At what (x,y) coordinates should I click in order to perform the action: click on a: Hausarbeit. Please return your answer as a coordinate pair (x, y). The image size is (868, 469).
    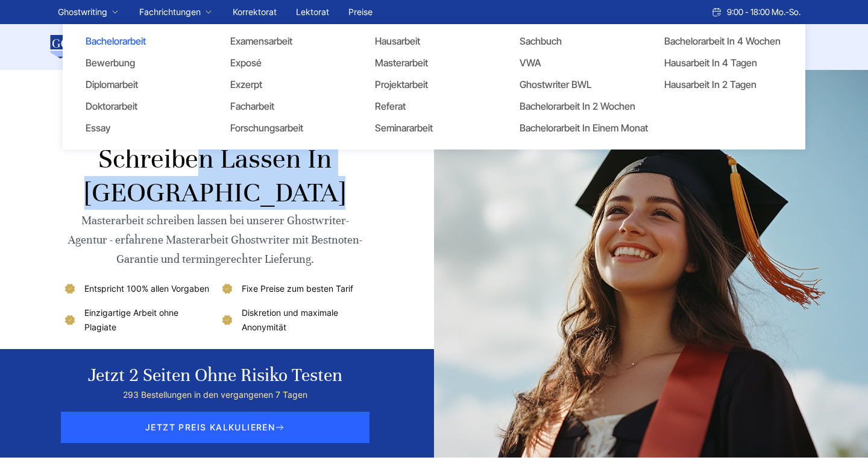
    Looking at the image, I should click on (427, 41).